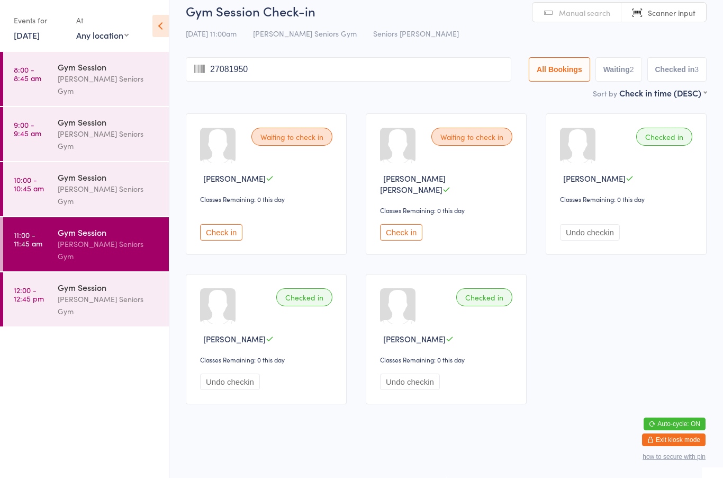  What do you see at coordinates (663, 93) in the screenshot?
I see `div: Check in time (DESC)` at bounding box center [663, 93].